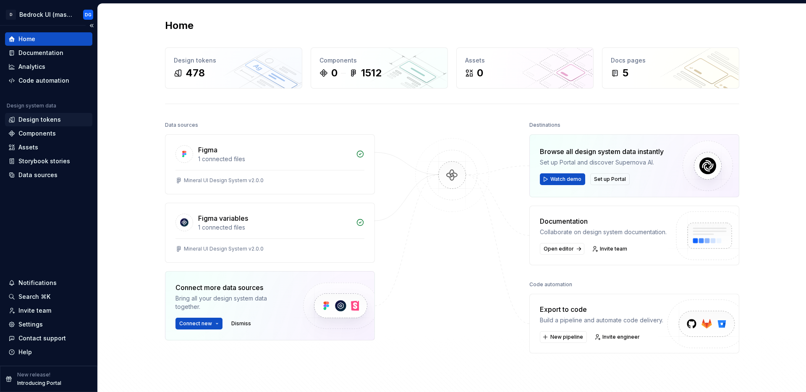  Describe the element at coordinates (566, 179) in the screenshot. I see `span: Watch demo` at that location.